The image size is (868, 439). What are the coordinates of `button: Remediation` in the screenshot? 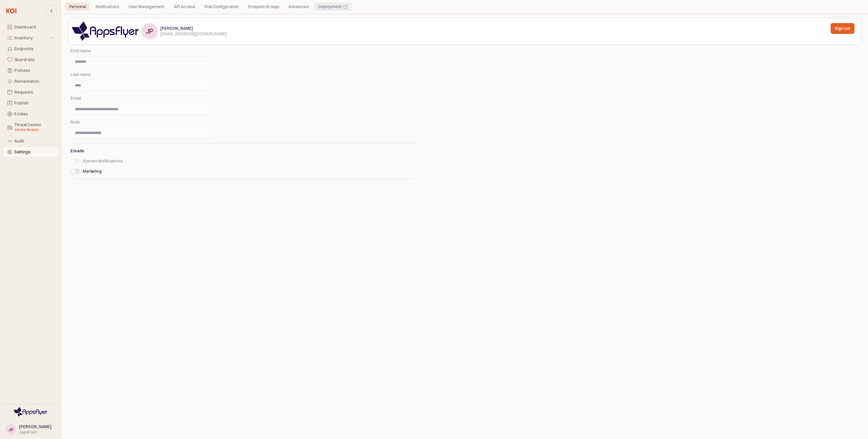 It's located at (31, 81).